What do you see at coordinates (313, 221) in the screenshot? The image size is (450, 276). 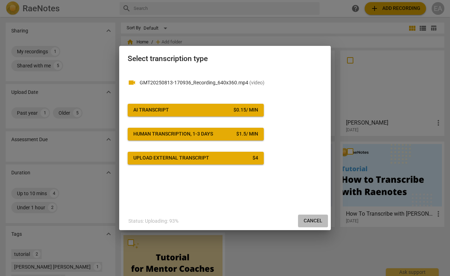 I see `button: Cancel` at bounding box center [313, 221].